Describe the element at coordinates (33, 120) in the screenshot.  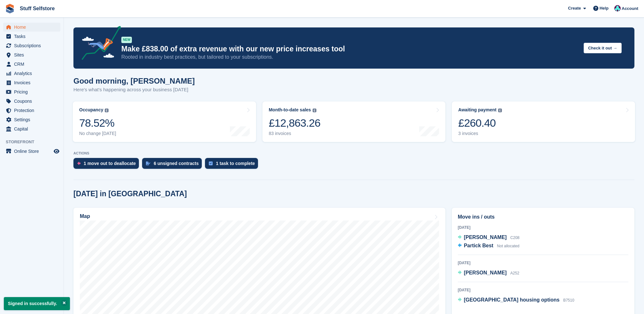
I see `span: Settings` at that location.